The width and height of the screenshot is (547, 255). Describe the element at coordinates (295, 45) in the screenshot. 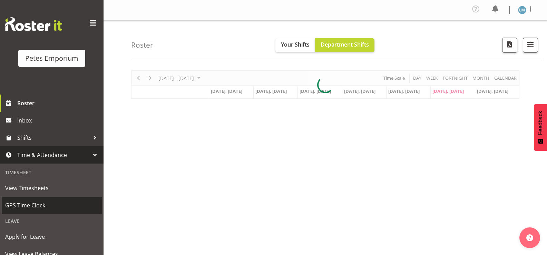

I see `button: Your Shifts` at that location.